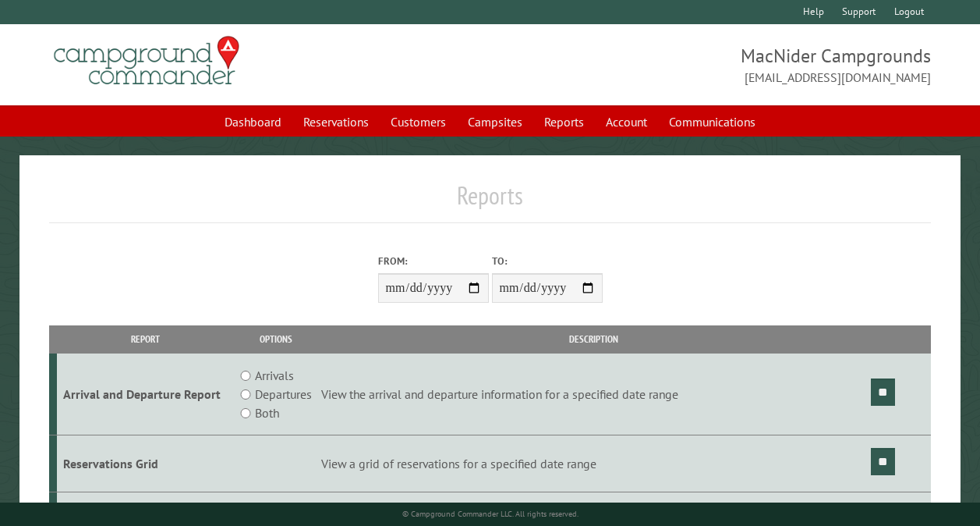 The height and width of the screenshot is (526, 980). Describe the element at coordinates (275, 375) in the screenshot. I see `label: Arrivals` at that location.